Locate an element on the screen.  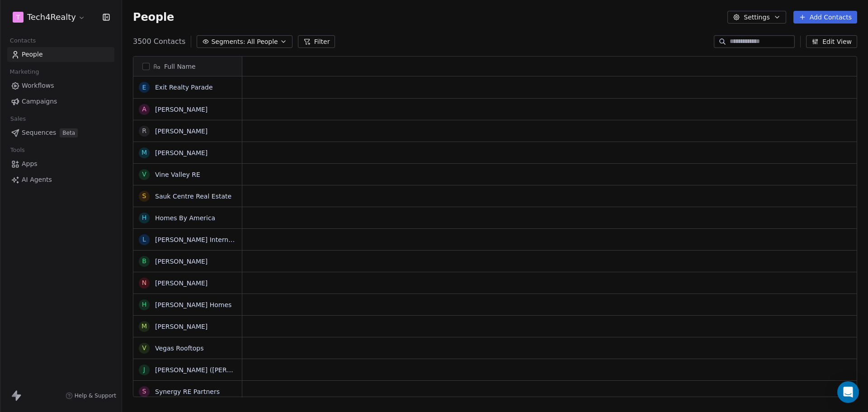
button: TTech4Realty is located at coordinates (49, 17).